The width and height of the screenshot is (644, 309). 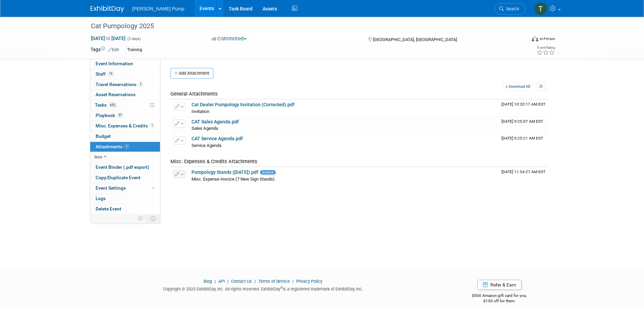 What do you see at coordinates (500, 301) in the screenshot?
I see `div: $150 off for them.` at bounding box center [500, 301].